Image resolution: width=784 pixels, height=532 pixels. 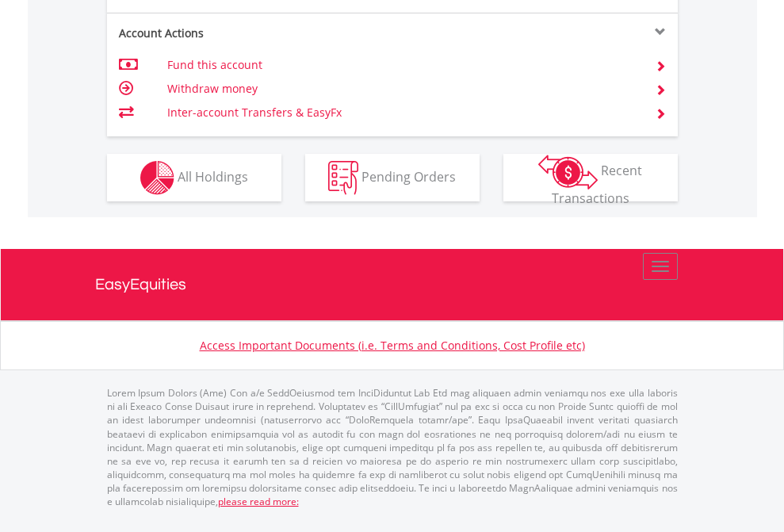 I want to click on td: Fund this account, so click(x=401, y=65).